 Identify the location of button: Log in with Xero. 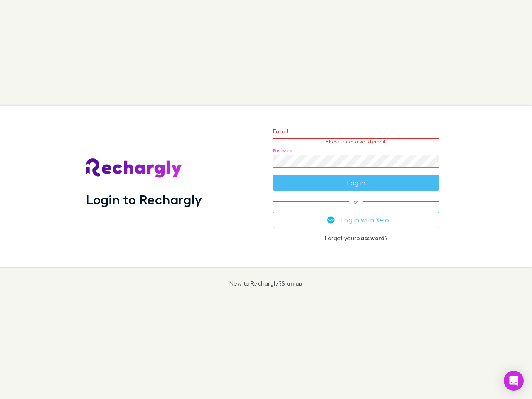
(356, 220).